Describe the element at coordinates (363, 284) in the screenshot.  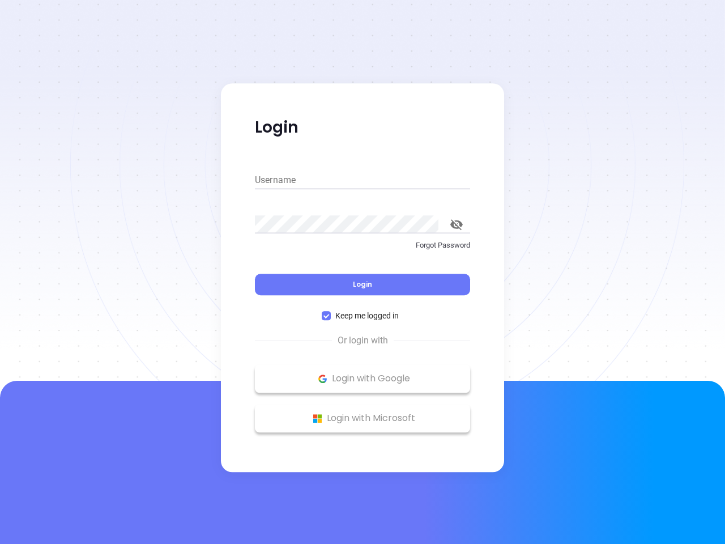
I see `button: Login` at that location.